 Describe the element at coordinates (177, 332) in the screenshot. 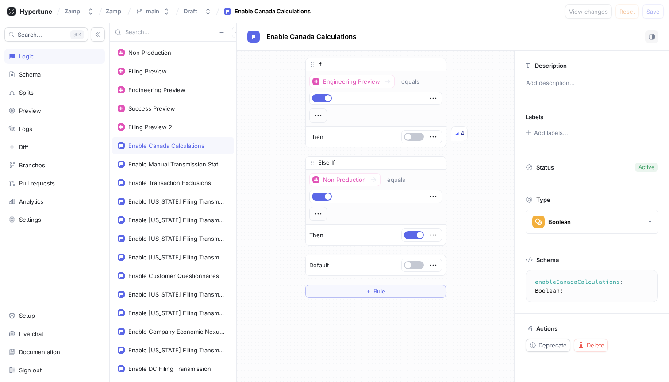

I see `div: Enable Company Economic Nexus Report` at that location.